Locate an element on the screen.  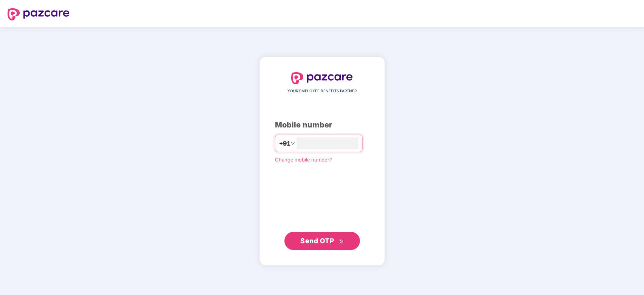
button: Send OTPdouble-right is located at coordinates (322, 241).